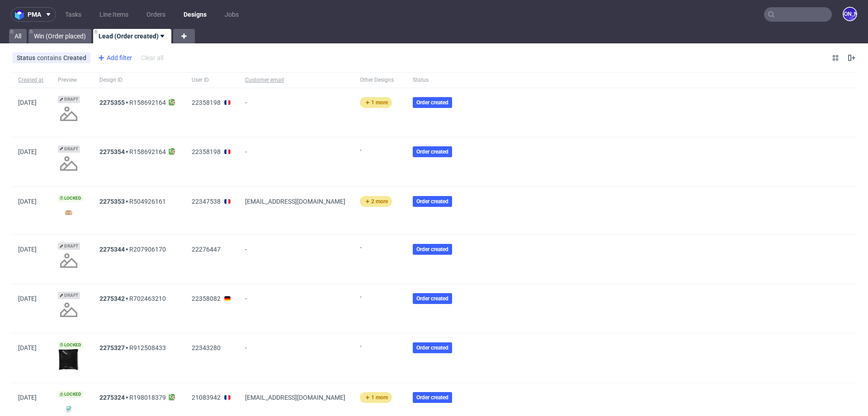 The width and height of the screenshot is (868, 416). I want to click on a: Line Items, so click(114, 15).